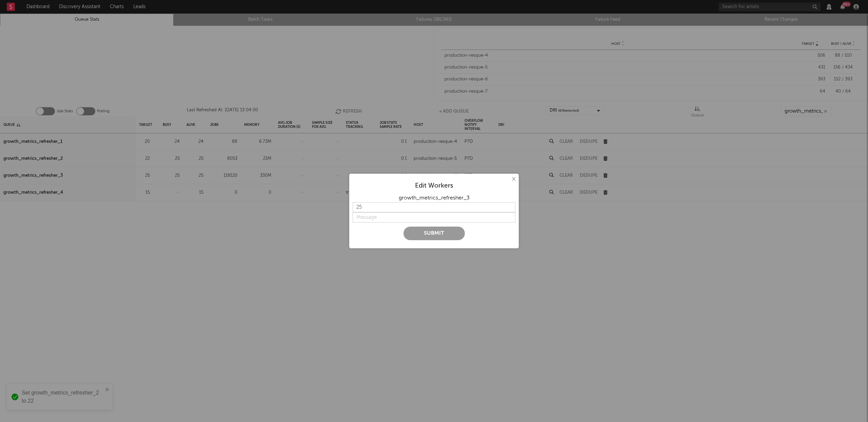  What do you see at coordinates (434, 233) in the screenshot?
I see `button: Submit` at bounding box center [434, 233].